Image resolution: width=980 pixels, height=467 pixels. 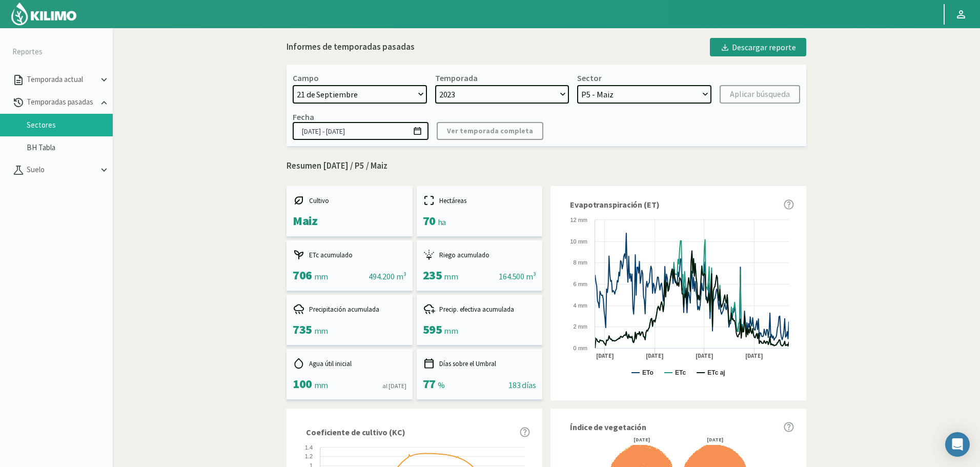 What do you see at coordinates (303, 275) in the screenshot?
I see `span: 706` at bounding box center [303, 275].